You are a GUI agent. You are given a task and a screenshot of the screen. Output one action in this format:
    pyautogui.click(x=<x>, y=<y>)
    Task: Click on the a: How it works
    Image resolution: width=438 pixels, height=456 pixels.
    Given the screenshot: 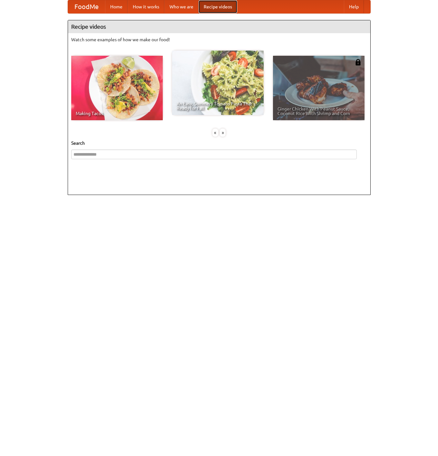 What is the action you would take?
    pyautogui.click(x=146, y=7)
    